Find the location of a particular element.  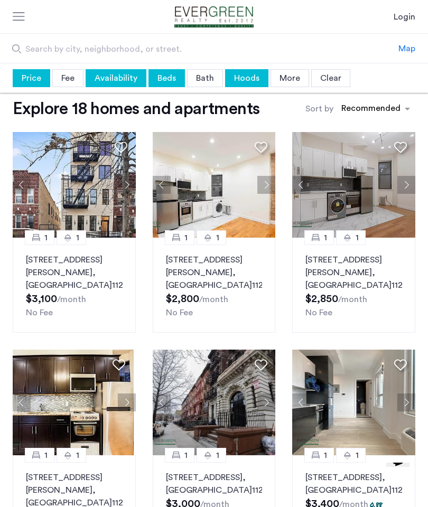

div: Map is located at coordinates (407, 49).